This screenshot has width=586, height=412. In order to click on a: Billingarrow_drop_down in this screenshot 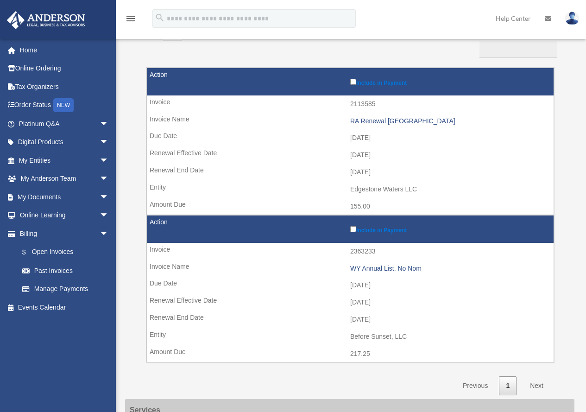, I will do `click(62, 234)`.